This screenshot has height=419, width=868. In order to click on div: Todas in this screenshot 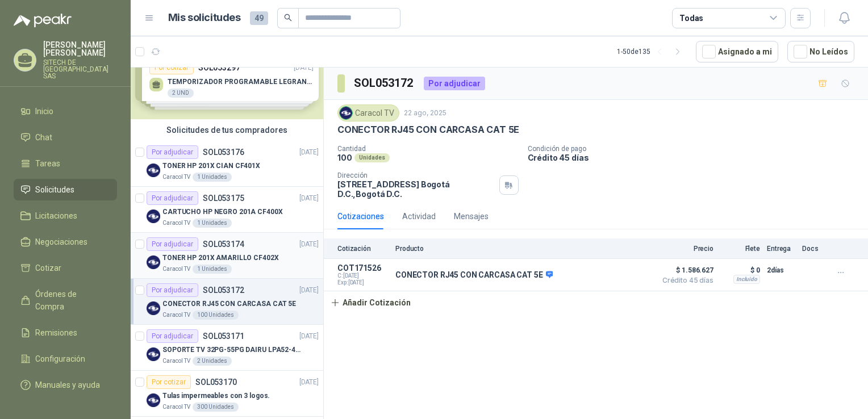, I will do `click(691, 18)`.